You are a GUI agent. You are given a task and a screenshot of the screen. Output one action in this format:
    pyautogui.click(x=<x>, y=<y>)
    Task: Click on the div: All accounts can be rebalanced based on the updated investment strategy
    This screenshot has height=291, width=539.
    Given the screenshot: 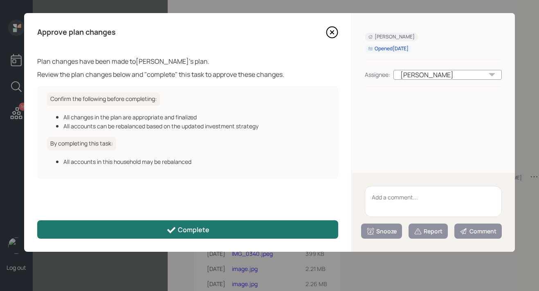 What is the action you would take?
    pyautogui.click(x=196, y=126)
    